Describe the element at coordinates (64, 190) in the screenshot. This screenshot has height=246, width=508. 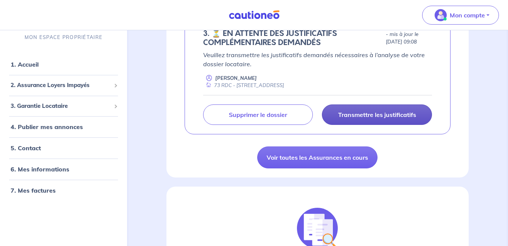
I see `div: 7. Mes factures` at that location.